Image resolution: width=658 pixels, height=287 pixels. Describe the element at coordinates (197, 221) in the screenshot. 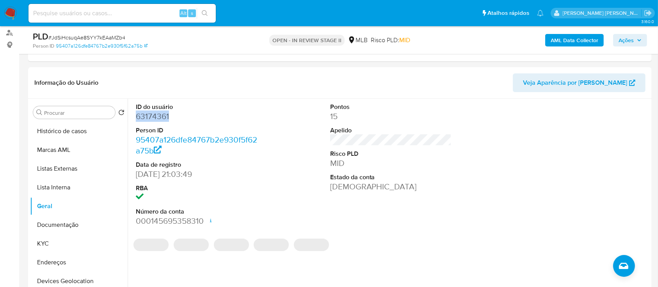

I see `dd: 000145695358310` at that location.